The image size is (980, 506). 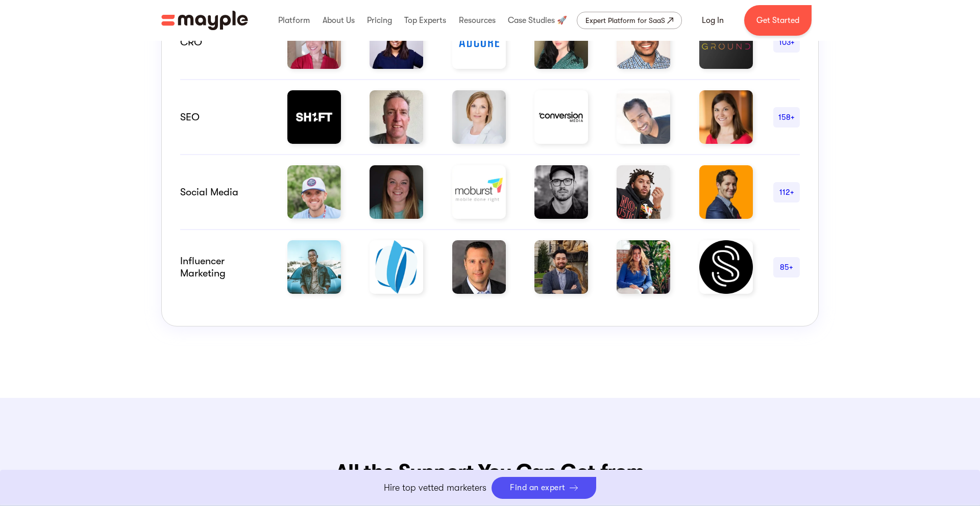 I want to click on div: Resources, so click(x=477, y=20).